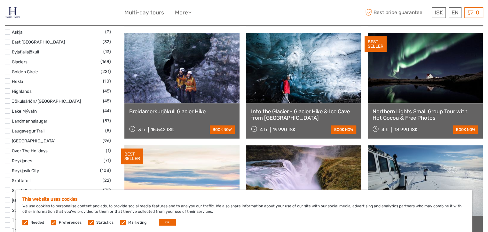  I want to click on span: Best price guarantee, so click(397, 12).